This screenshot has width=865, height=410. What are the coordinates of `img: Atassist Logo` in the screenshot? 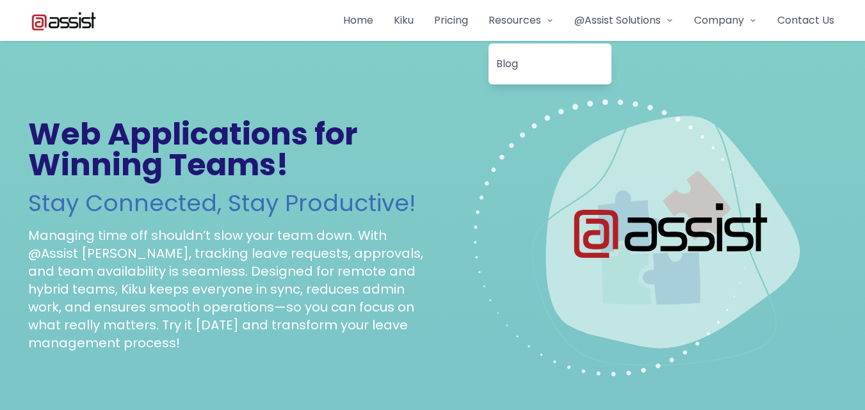 It's located at (63, 20).